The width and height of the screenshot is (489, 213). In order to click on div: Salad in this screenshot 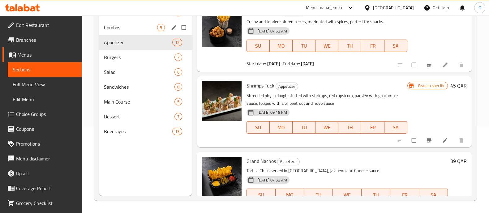, I will do `click(139, 72)`.